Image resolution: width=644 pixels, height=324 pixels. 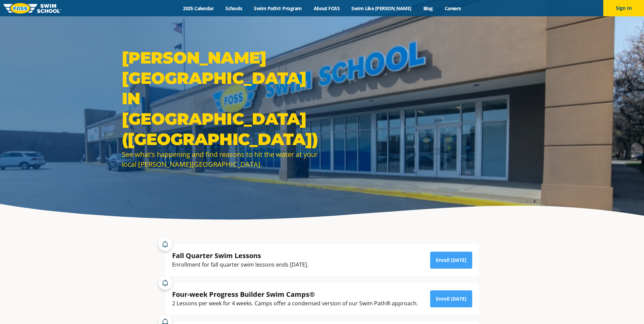 What do you see at coordinates (428, 8) in the screenshot?
I see `a: Blog` at bounding box center [428, 8].